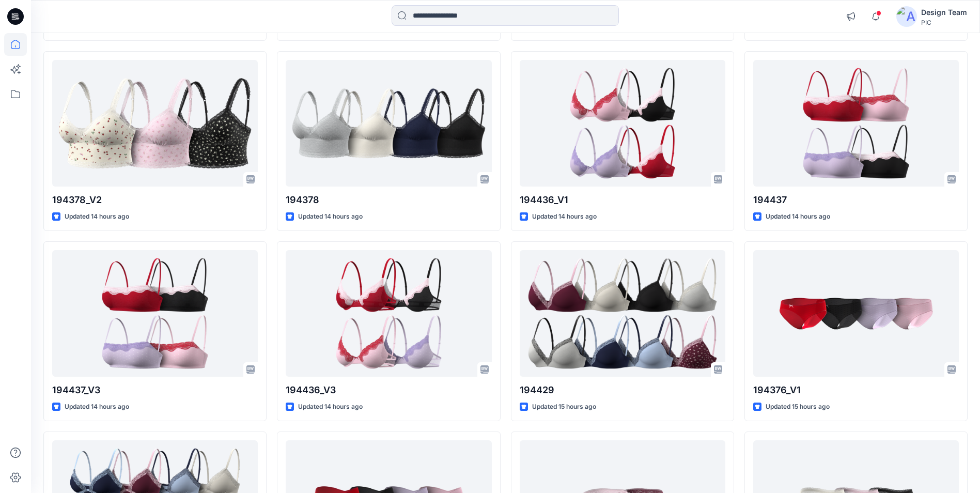  Describe the element at coordinates (856, 123) in the screenshot. I see `a: 194437` at that location.